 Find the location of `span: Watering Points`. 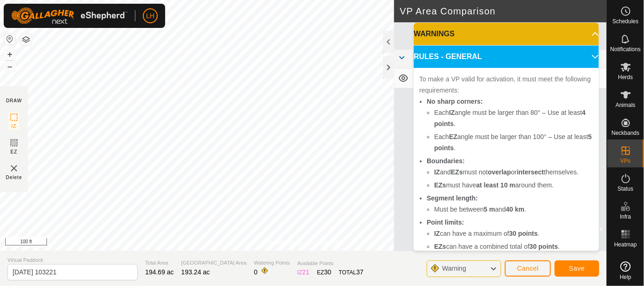

span: Watering Points is located at coordinates (272, 263).